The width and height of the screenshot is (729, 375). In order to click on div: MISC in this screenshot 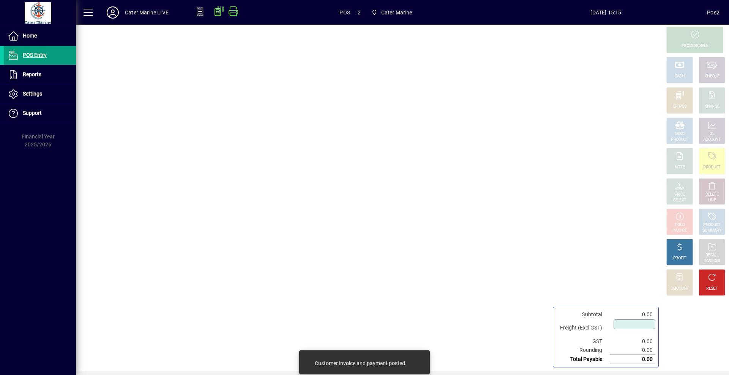, I will do `click(680, 134)`.